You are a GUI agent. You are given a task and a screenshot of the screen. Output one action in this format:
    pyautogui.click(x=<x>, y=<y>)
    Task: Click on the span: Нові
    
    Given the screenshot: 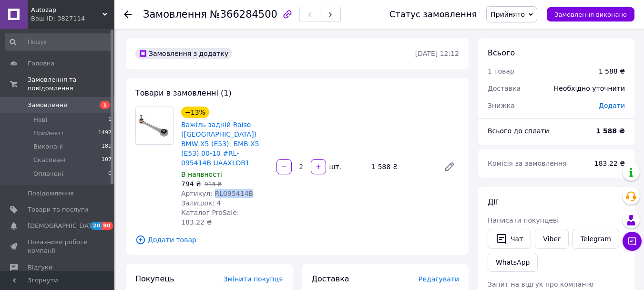 What is the action you would take?
    pyautogui.click(x=40, y=120)
    